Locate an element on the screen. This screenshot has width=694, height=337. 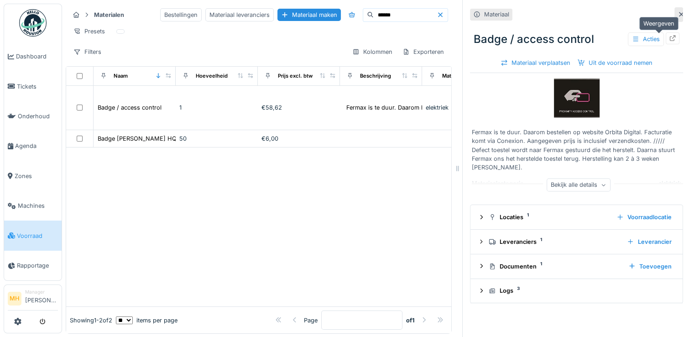
div: Exporteren is located at coordinates (423, 52).